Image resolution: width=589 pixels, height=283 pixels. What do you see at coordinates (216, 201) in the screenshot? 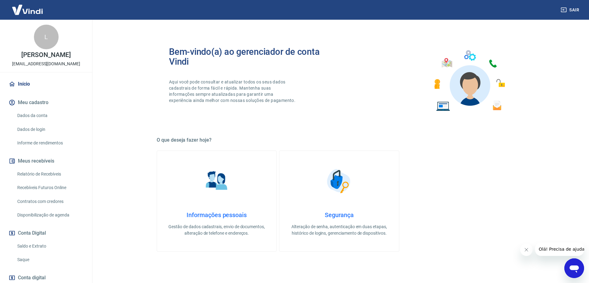
I see `a: Informações pessoaisInformações pessoaisGestão de dados cadastrais, envio de documentos, alteraçã...` at bounding box center [216, 201].